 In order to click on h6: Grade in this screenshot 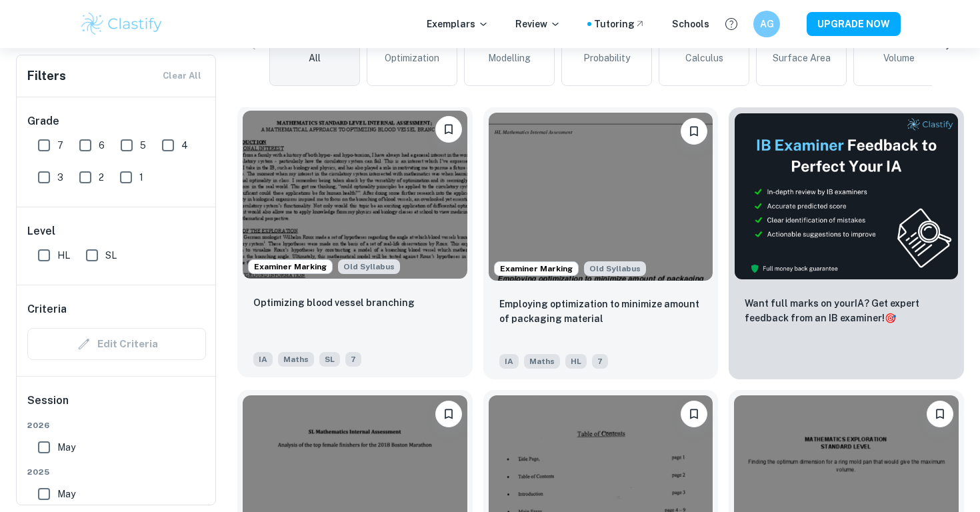, I will do `click(117, 121)`.